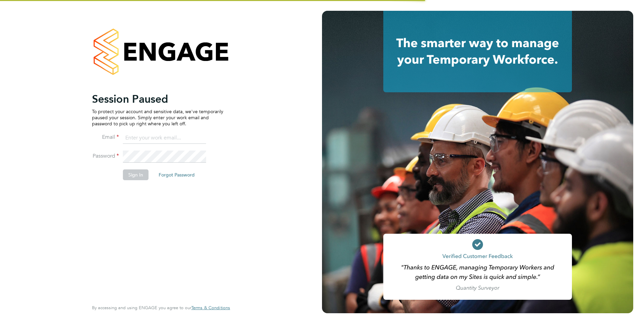  What do you see at coordinates (211, 308) in the screenshot?
I see `a: Terms & Conditions` at bounding box center [211, 308].